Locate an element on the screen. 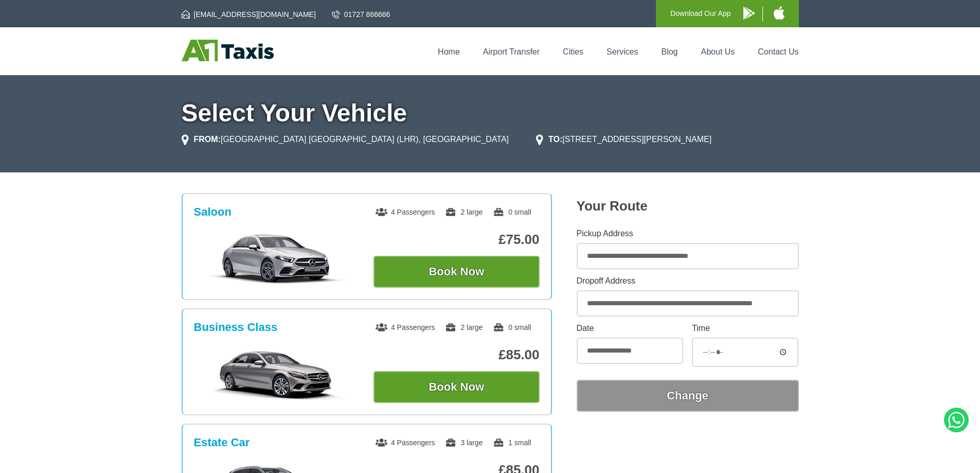 This screenshot has height=473, width=980. span: 3 large is located at coordinates (464, 442).